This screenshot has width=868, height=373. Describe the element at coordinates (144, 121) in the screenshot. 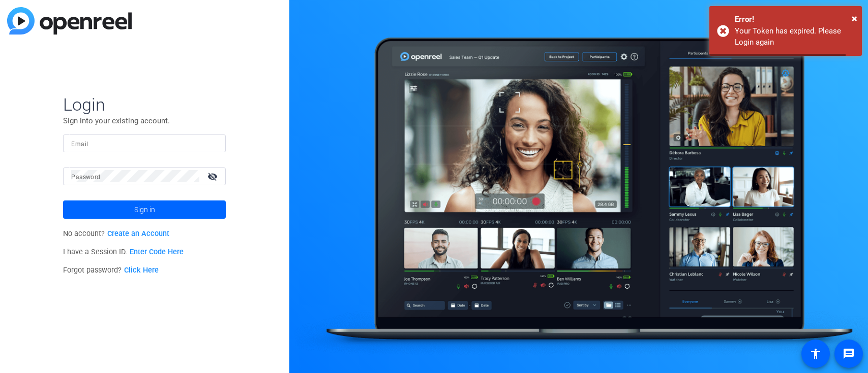

I see `p: Sign into your existing account.` at that location.